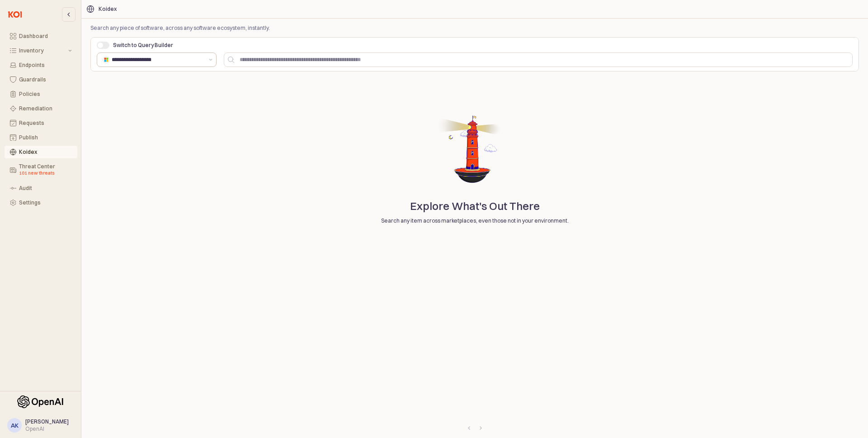 The image size is (868, 438). What do you see at coordinates (211, 60) in the screenshot?
I see `button: Show suggestions` at bounding box center [211, 60].